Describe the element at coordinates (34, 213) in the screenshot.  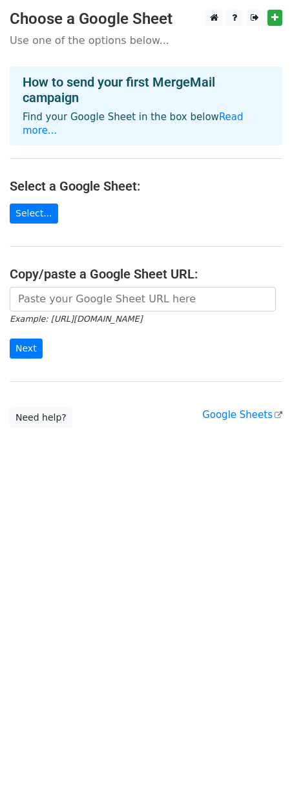
I see `a: Select...` at that location.